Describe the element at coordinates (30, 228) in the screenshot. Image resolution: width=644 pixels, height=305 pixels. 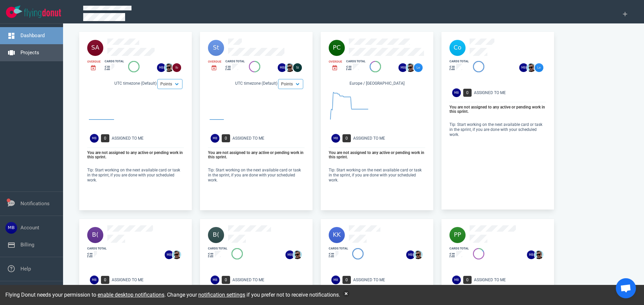
I see `a: Account` at that location.